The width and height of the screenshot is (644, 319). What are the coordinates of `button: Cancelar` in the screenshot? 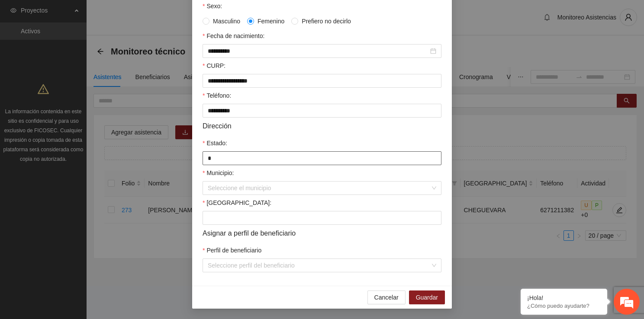 It's located at (387, 297).